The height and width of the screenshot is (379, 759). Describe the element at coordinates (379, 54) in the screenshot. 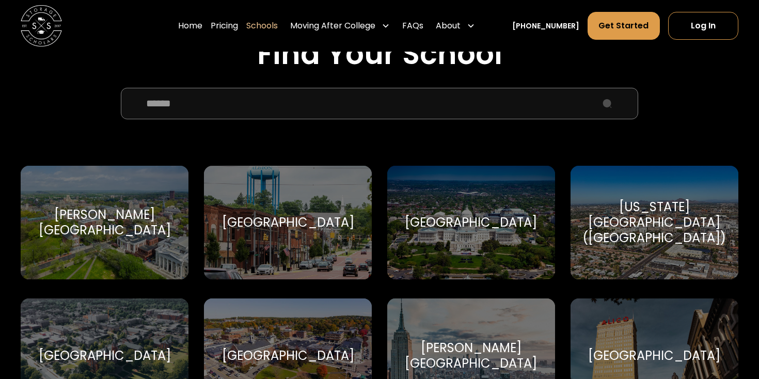

I see `h2: Find Your School` at that location.